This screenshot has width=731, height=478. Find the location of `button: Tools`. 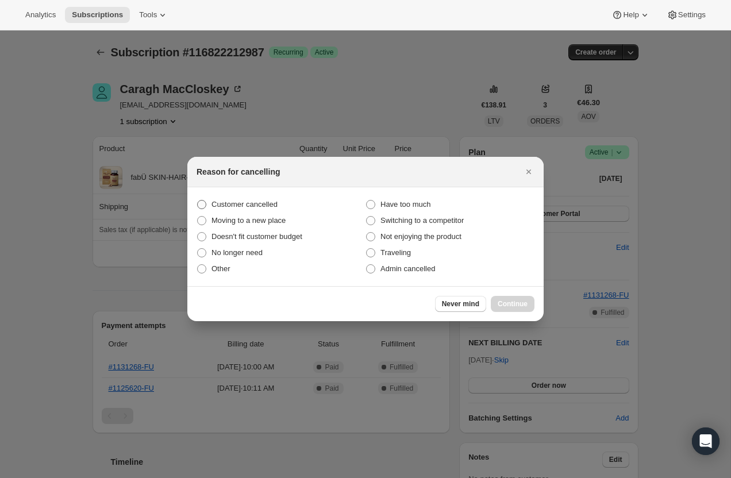

button: Tools is located at coordinates (154, 15).